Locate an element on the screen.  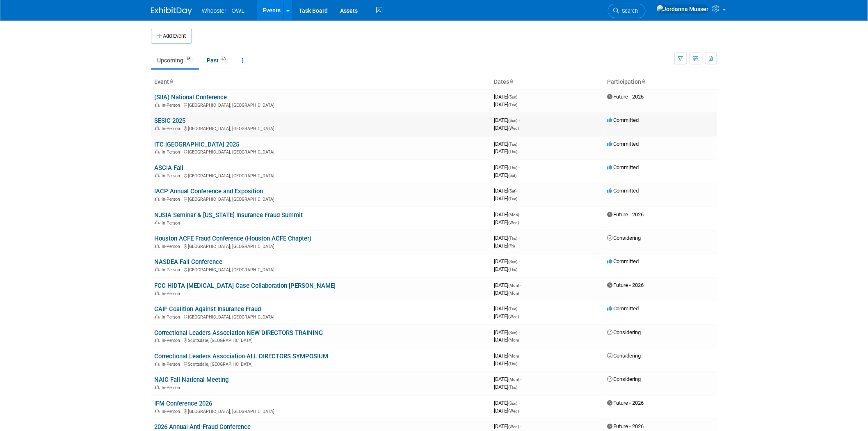
a: NASDEA Fall Conference is located at coordinates (188, 262).